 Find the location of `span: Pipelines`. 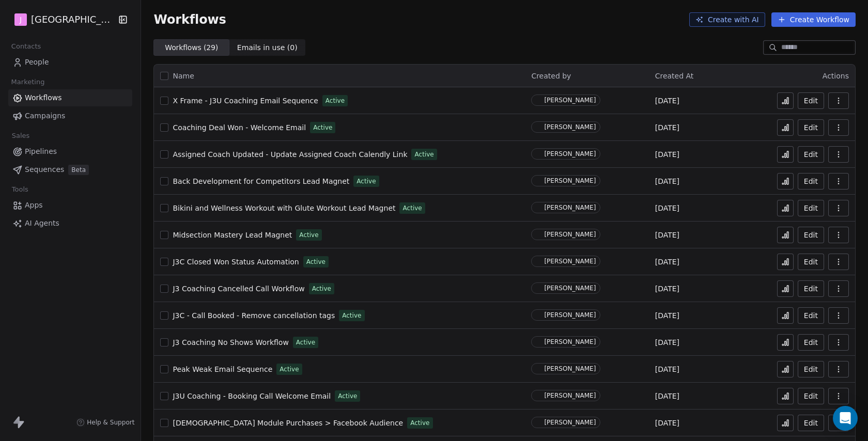

span: Pipelines is located at coordinates (41, 151).